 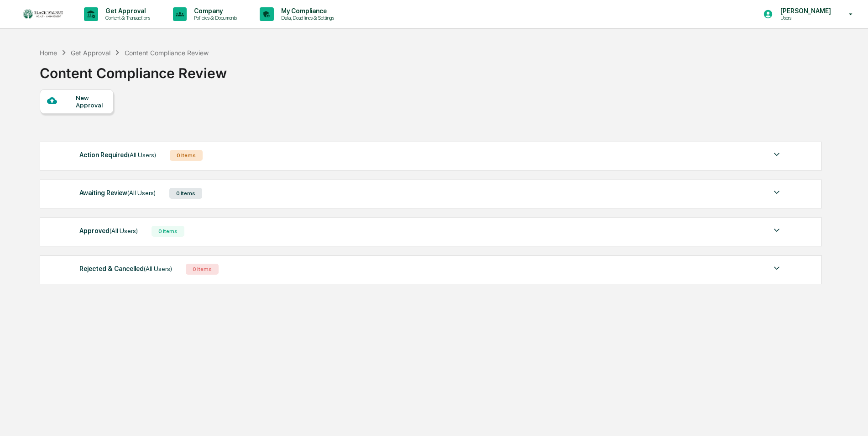 I want to click on div: Home, so click(x=48, y=52).